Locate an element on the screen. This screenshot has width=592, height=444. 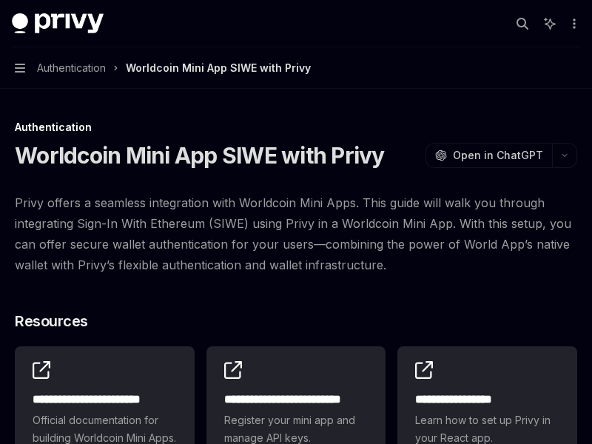
span: Privy offers a seamless integration with Worldcoin Mini Apps. This guide will walk you through in... is located at coordinates (296, 234).